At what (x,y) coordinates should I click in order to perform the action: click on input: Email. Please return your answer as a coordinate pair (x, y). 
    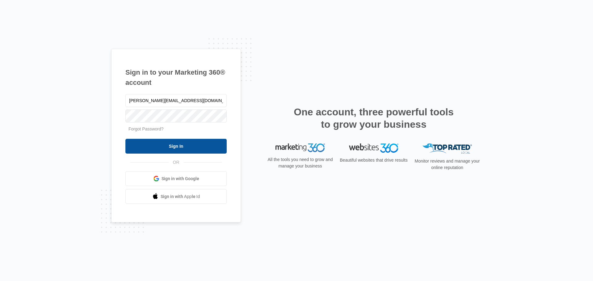
    Looking at the image, I should click on (176, 101).